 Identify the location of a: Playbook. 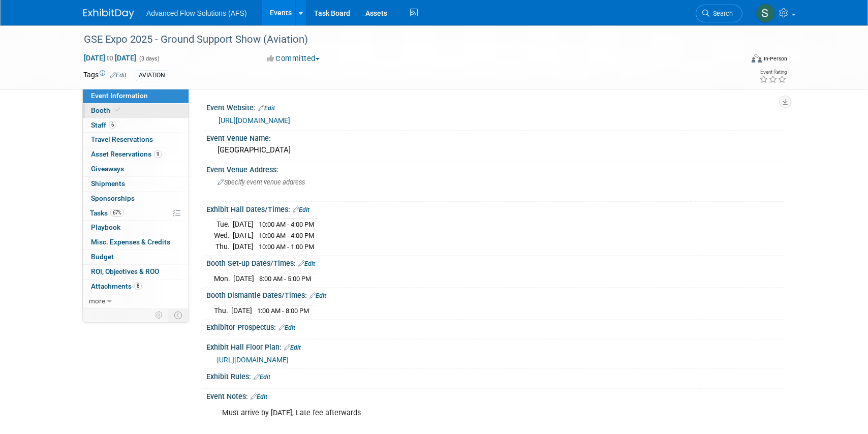
(136, 227).